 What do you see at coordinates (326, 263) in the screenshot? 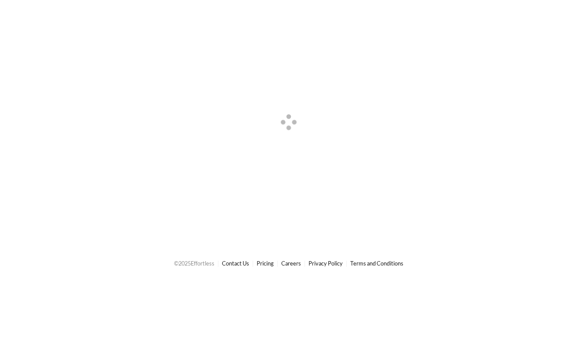
I see `a: Privacy Policy` at bounding box center [326, 263].